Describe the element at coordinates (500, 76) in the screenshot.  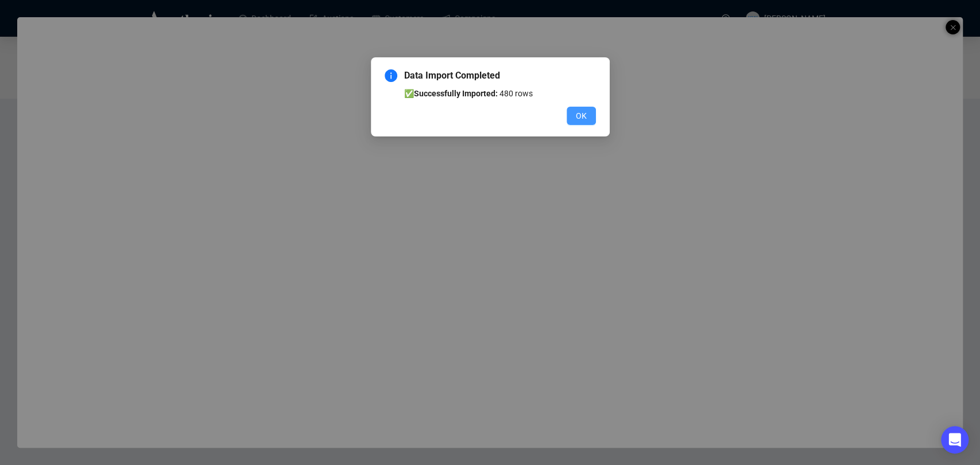
I see `span: Data Import Completed` at that location.